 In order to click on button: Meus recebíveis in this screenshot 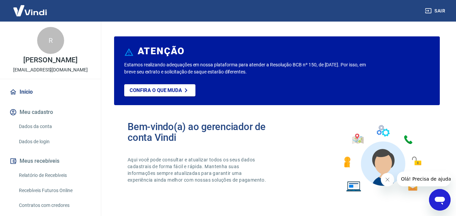, I will do `click(50, 161)`.